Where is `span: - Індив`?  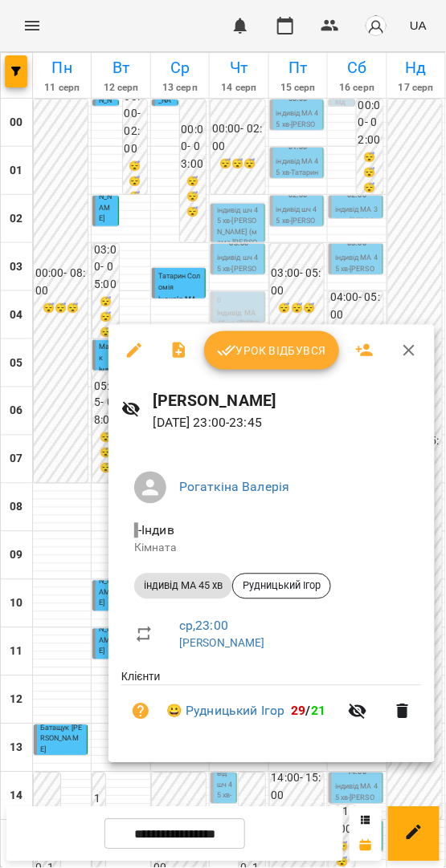
span: - Індив is located at coordinates (156, 530).